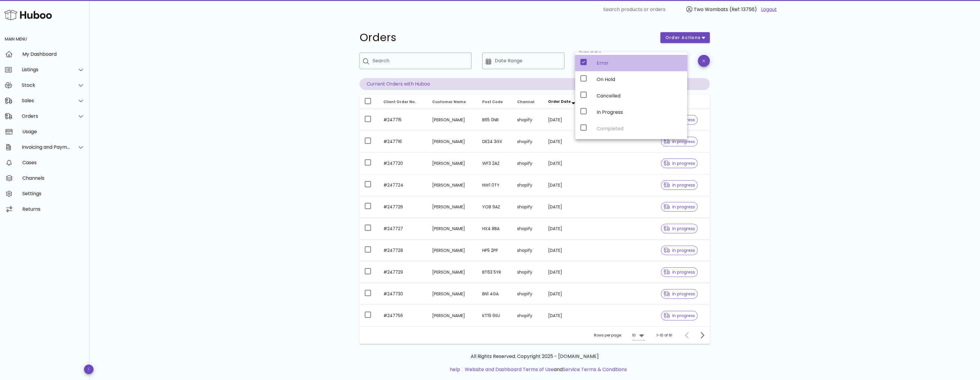  I want to click on div: Sales, so click(46, 100).